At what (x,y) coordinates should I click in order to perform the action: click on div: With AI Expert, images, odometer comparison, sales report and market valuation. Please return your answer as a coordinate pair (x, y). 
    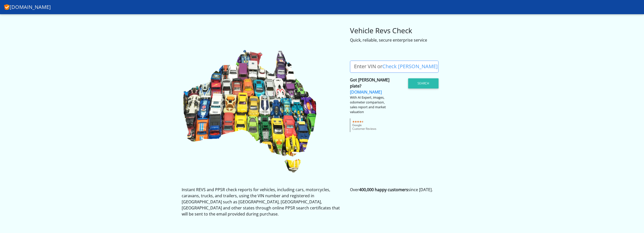
    Looking at the image, I should click on (370, 105).